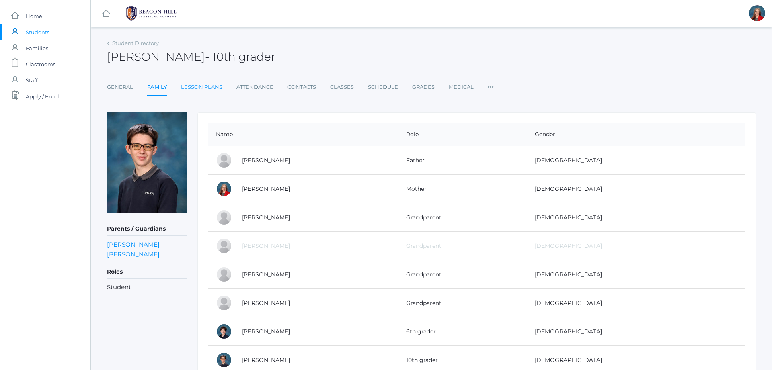  I want to click on a: Contacts, so click(302, 87).